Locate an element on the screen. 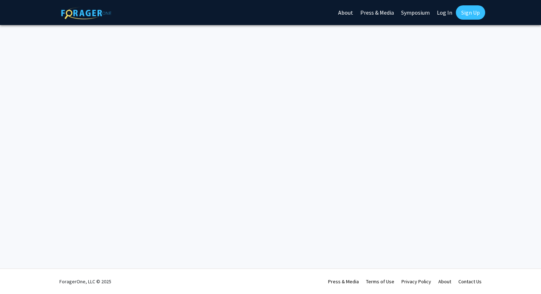  a: Contact Us is located at coordinates (470, 282).